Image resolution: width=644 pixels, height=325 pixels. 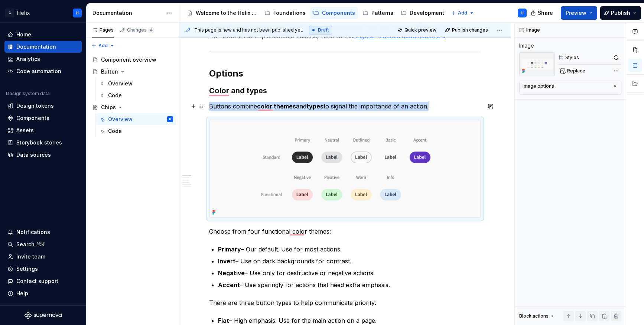 What do you see at coordinates (289, 13) in the screenshot?
I see `div: Foundations` at bounding box center [289, 13].